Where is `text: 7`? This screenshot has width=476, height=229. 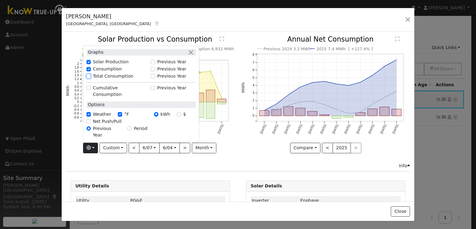
text: 7 is located at coordinates (253, 62).